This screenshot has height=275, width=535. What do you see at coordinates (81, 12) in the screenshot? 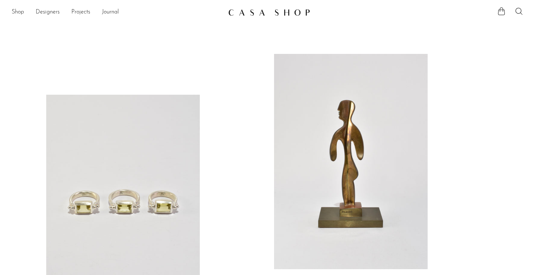
I see `a: Projects` at bounding box center [81, 12].